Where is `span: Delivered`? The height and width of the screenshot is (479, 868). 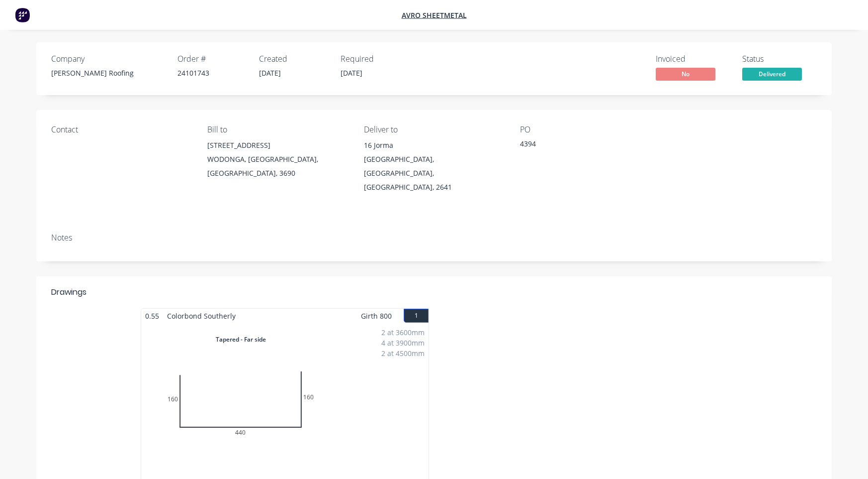 span: Delivered is located at coordinates (772, 74).